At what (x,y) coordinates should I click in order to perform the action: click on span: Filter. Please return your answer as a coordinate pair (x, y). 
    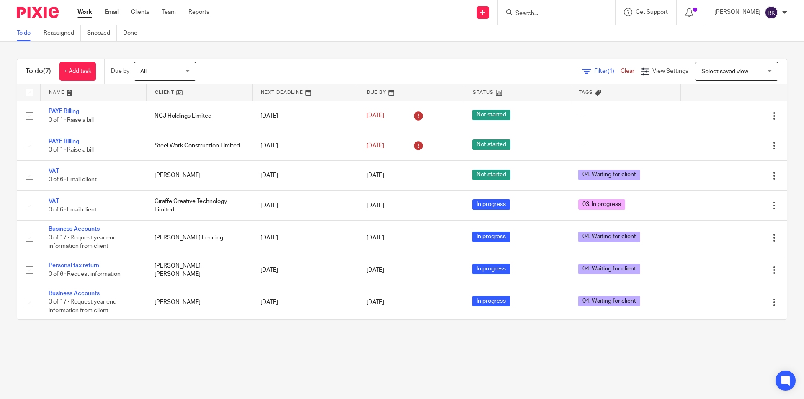
    Looking at the image, I should click on (607, 71).